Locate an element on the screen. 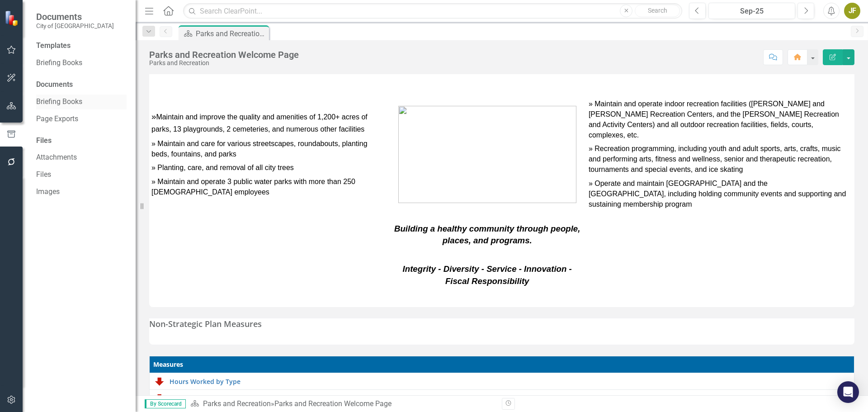 Image resolution: width=868 pixels, height=412 pixels. input: Search ClearPoint... is located at coordinates (433, 11).